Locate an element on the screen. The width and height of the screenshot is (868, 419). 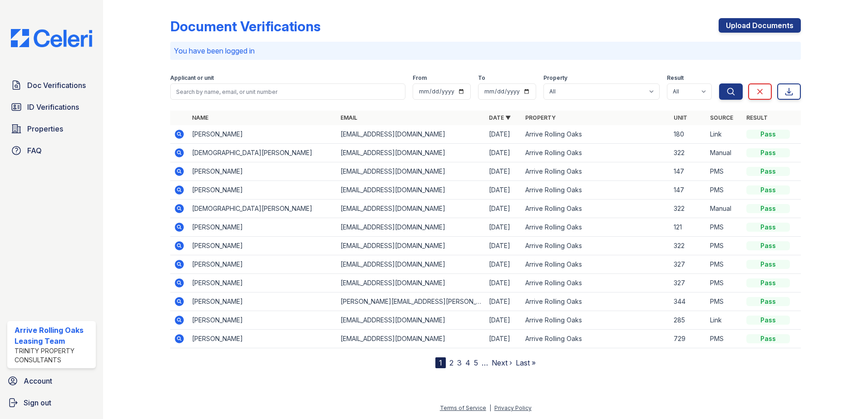
span: Doc Verifications is located at coordinates (56, 85).